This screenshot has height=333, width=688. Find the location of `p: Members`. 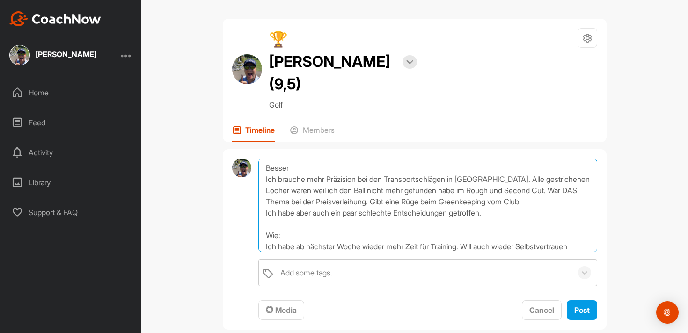

p: Members is located at coordinates (319, 130).